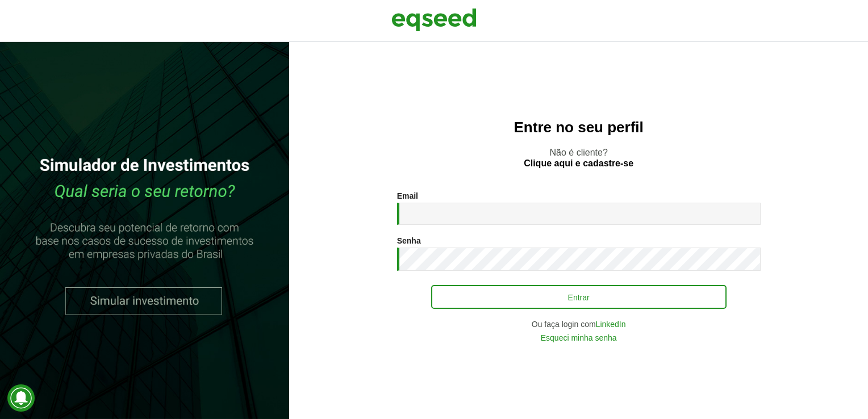  What do you see at coordinates (578, 127) in the screenshot?
I see `h2: Entre no seu perfil` at bounding box center [578, 127].